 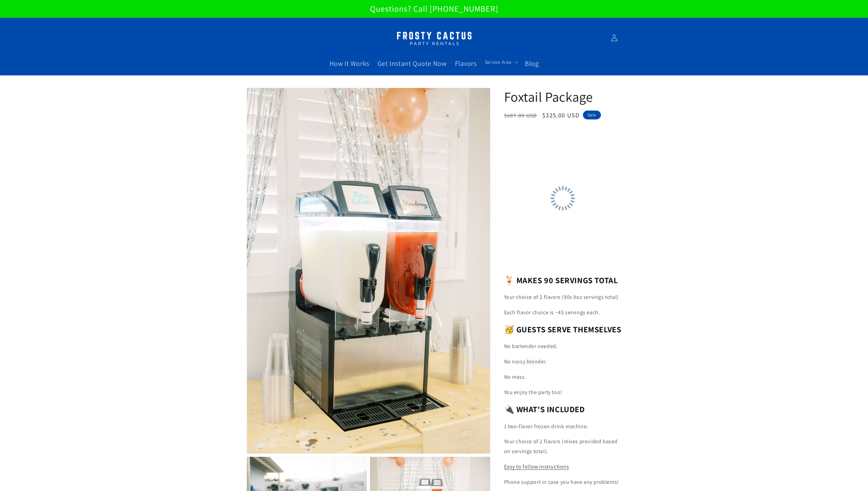 I want to click on span: ​​No bartender needed., so click(x=531, y=346).